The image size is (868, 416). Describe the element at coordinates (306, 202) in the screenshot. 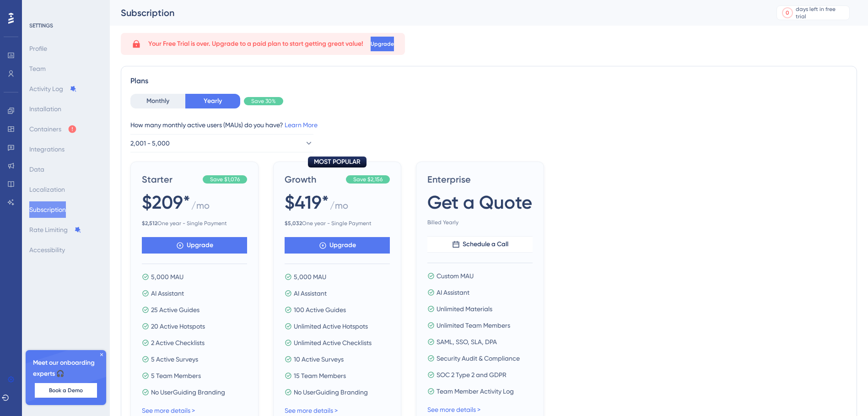

I see `span: $419*` at that location.